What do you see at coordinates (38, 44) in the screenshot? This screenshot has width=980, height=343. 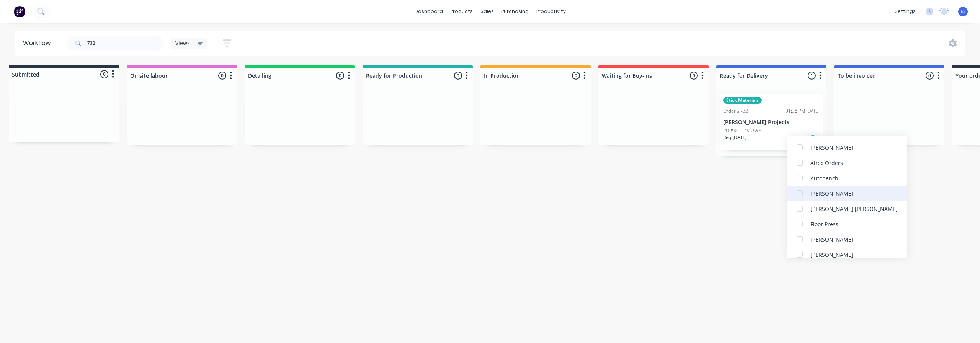 I see `div: Workflow` at bounding box center [38, 44].